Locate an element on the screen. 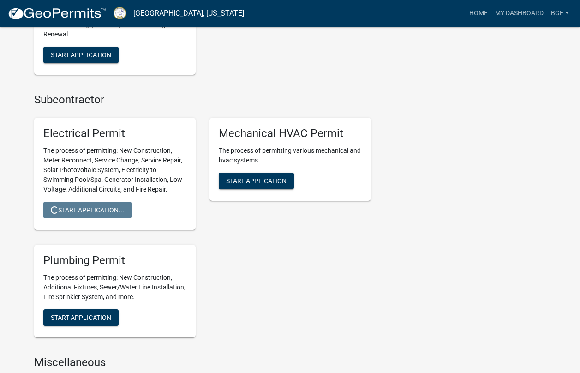 This screenshot has width=580, height=373. p: The process of permitting: New Construction, Additional Fixtures, Sewer/Water Line Installation, ... is located at coordinates (115, 287).